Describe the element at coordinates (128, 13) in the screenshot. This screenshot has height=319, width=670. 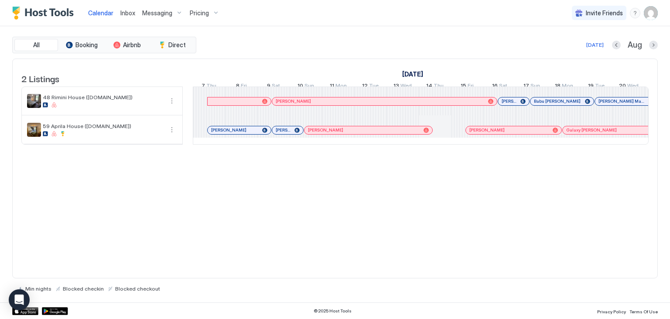
I see `a: Inbox` at that location.